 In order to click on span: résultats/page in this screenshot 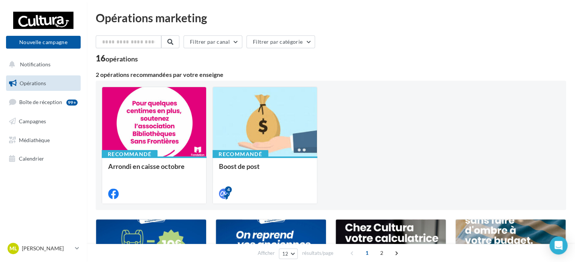, I will do `click(317, 253)`.